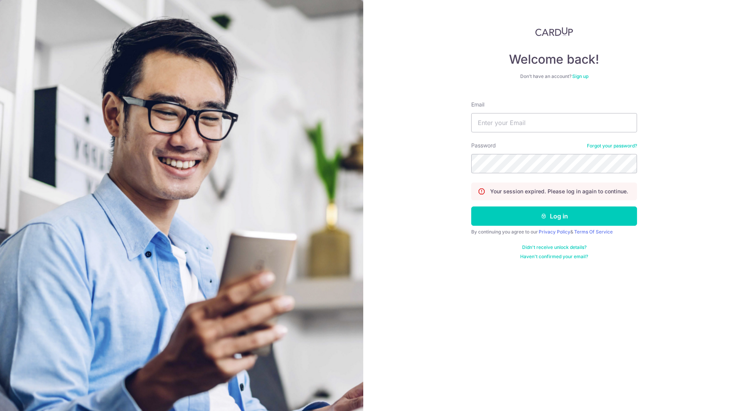  I want to click on input: Enter your Email, so click(554, 123).